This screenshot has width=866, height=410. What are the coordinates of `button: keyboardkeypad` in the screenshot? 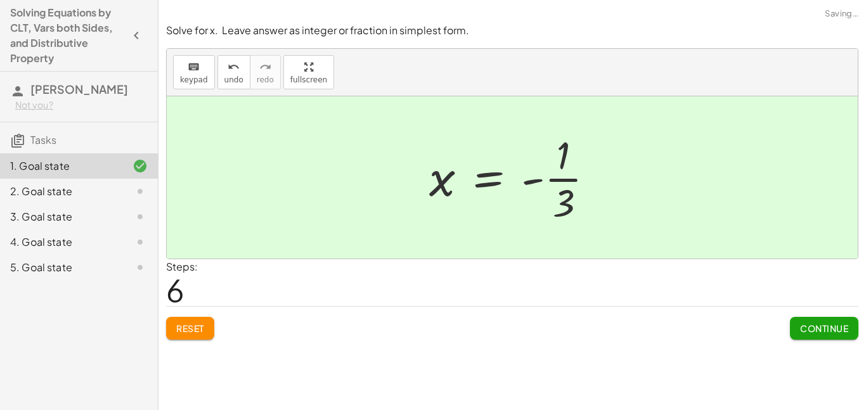 It's located at (194, 72).